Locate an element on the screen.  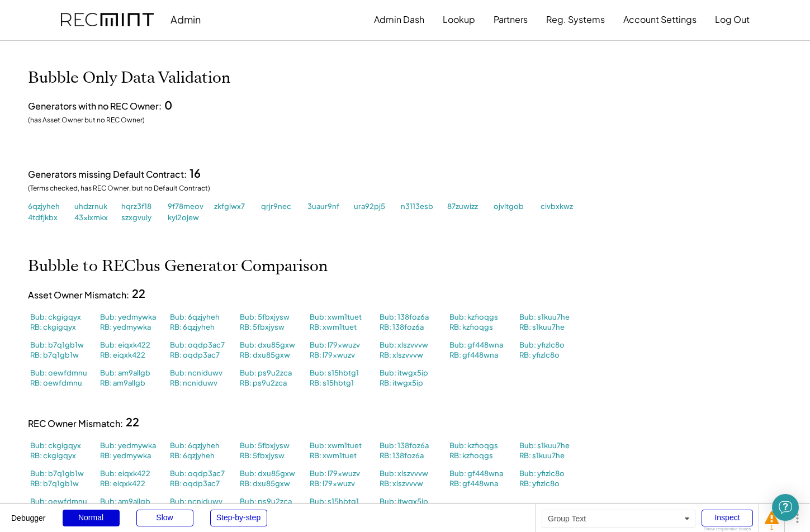
a: 9f78meov is located at coordinates (186, 206).